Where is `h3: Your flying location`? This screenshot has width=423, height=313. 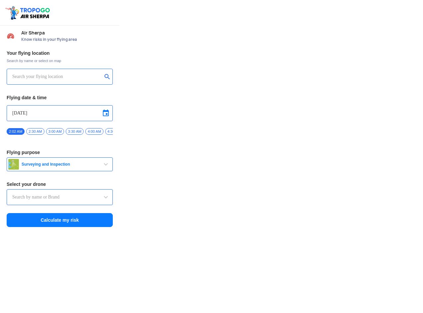
h3: Your flying location is located at coordinates (60, 53).